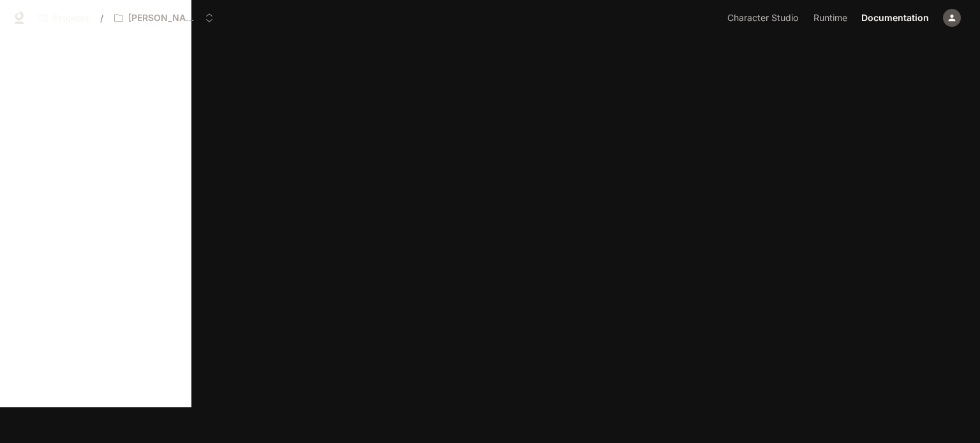  What do you see at coordinates (895, 18) in the screenshot?
I see `span: Documentation` at bounding box center [895, 18].